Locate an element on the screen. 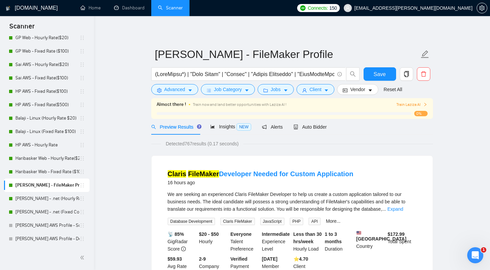 Image resolution: width=490 pixels, height=270 pixels. a: homeHome is located at coordinates (91, 8).